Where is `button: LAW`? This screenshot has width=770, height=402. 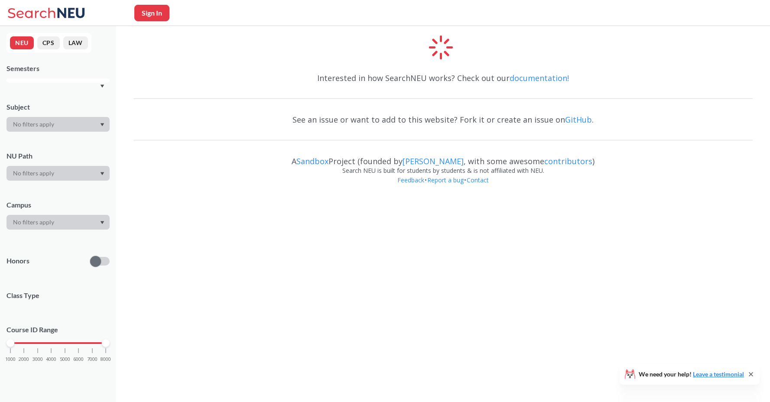 button: LAW is located at coordinates (75, 43).